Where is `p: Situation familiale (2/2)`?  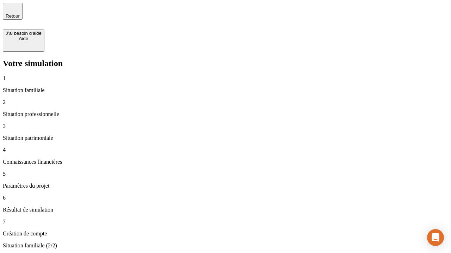
p: Situation familiale (2/2) is located at coordinates (225, 246).